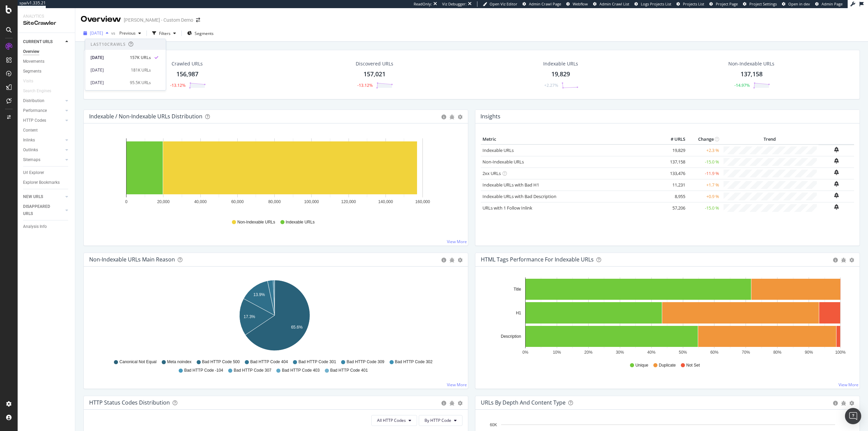 The width and height of the screenshot is (868, 431). Describe the element at coordinates (34, 173) in the screenshot. I see `div: Url Explorer` at that location.